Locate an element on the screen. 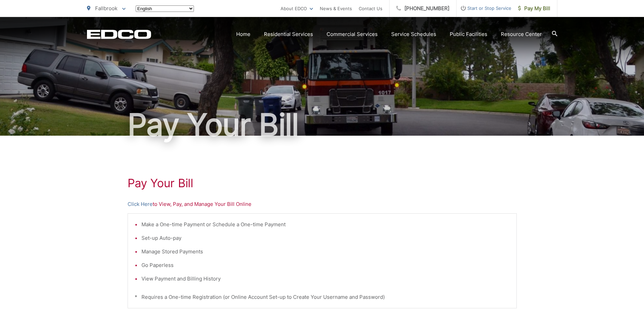 The image size is (644, 309). a: About EDCO is located at coordinates (297, 9).